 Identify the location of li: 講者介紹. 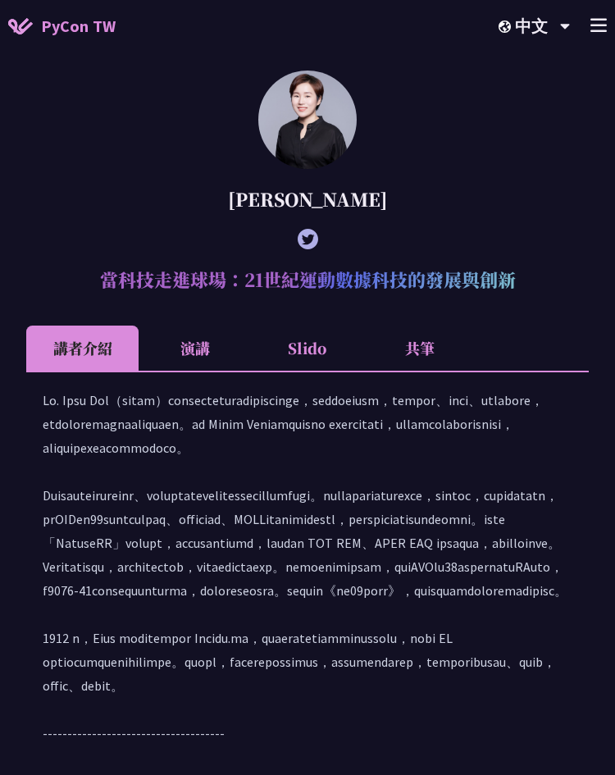
(82, 348).